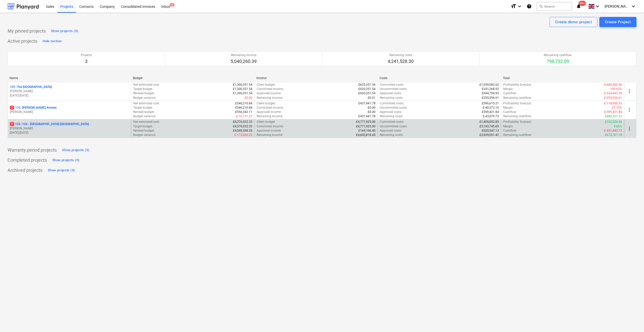 The height and width of the screenshot is (332, 644). What do you see at coordinates (558, 62) in the screenshot?
I see `p: 798,732.09` at bounding box center [558, 62].